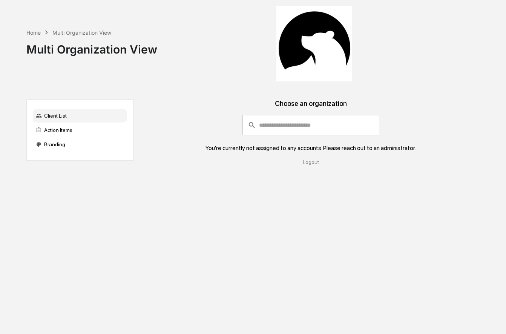 This screenshot has width=506, height=334. I want to click on img: Crestmont, so click(314, 44).